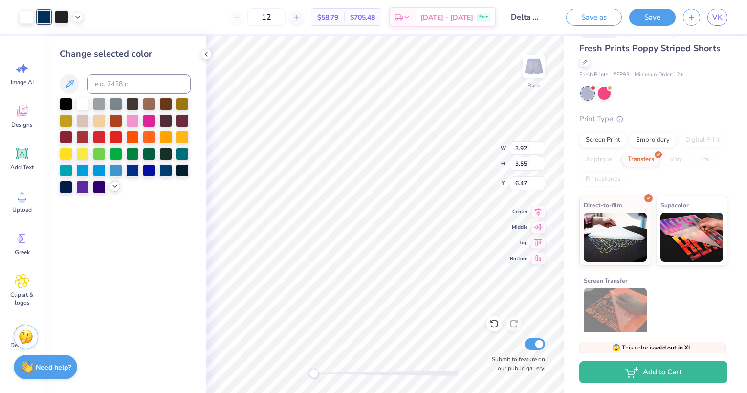  I want to click on span: Add Text, so click(22, 167).